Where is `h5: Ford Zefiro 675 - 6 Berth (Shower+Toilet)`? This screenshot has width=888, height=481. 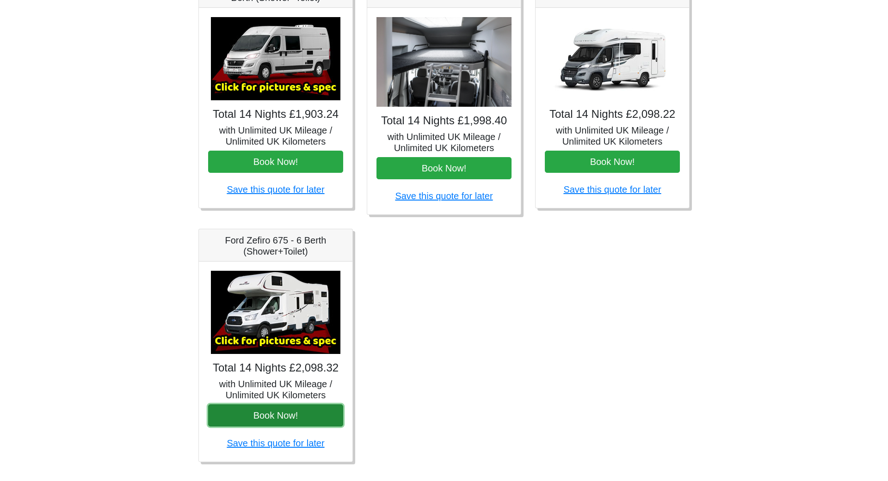
h5: Ford Zefiro 675 - 6 Berth (Shower+Toilet) is located at coordinates (276, 246).